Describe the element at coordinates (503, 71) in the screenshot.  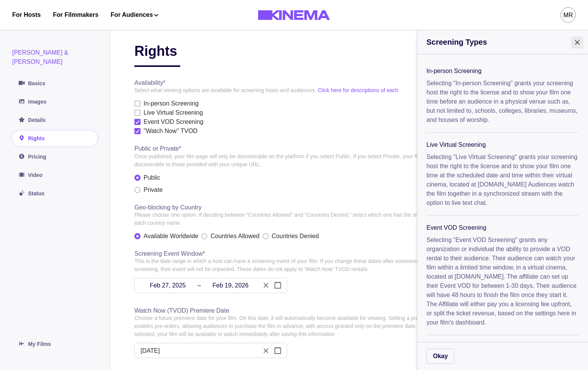
I see `p: In-person Screening` at that location.